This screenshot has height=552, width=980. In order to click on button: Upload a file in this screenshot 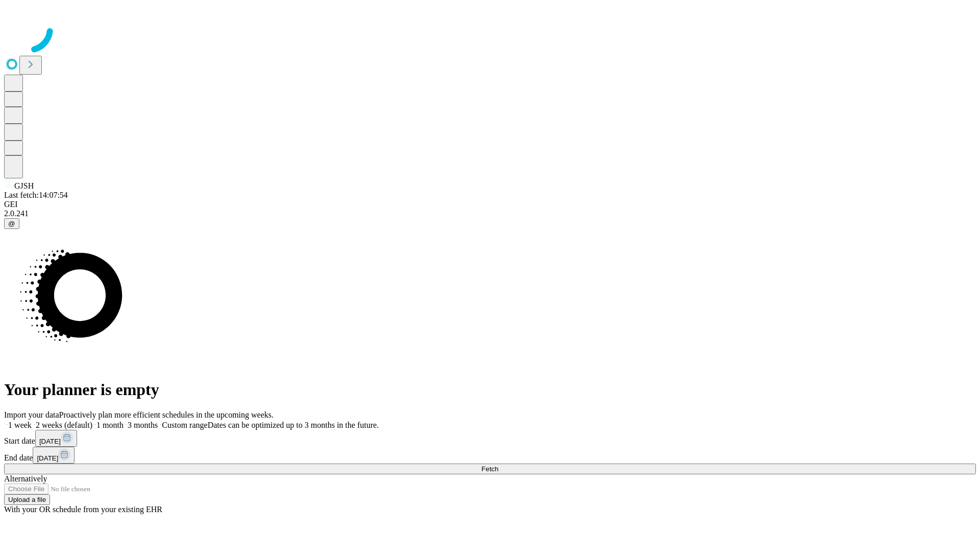, I will do `click(27, 499)`.